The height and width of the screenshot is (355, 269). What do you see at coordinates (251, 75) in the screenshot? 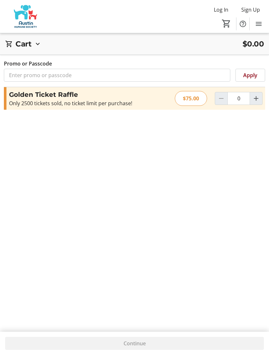
I see `span: Apply` at bounding box center [251, 75].